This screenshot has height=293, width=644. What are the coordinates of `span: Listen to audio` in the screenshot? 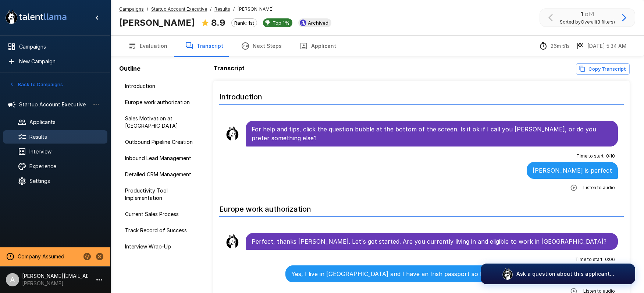 It's located at (600, 188).